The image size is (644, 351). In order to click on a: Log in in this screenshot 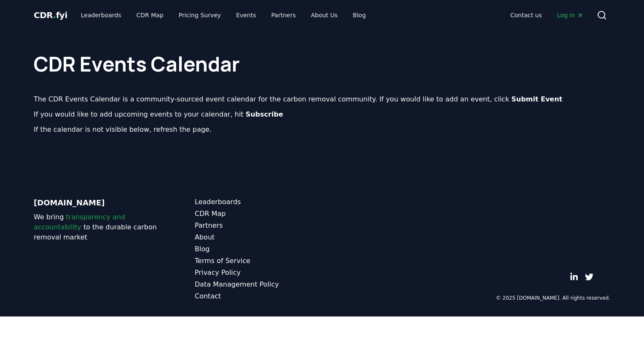, I will do `click(570, 15)`.